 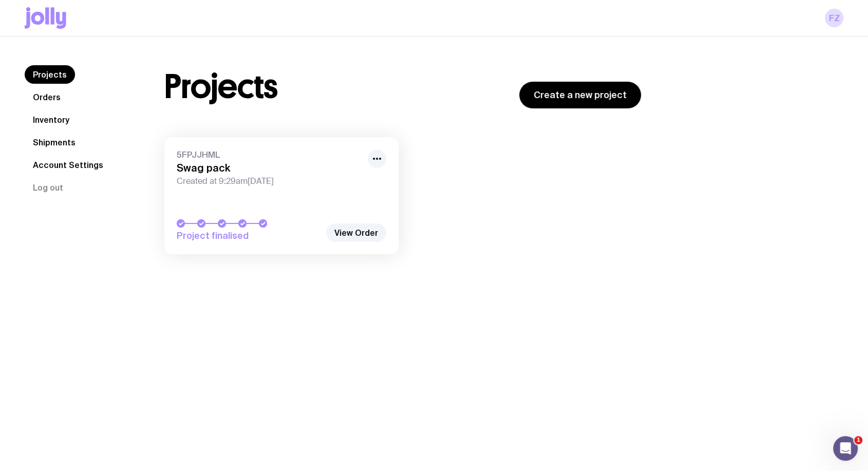 I want to click on h1: Projects, so click(x=221, y=87).